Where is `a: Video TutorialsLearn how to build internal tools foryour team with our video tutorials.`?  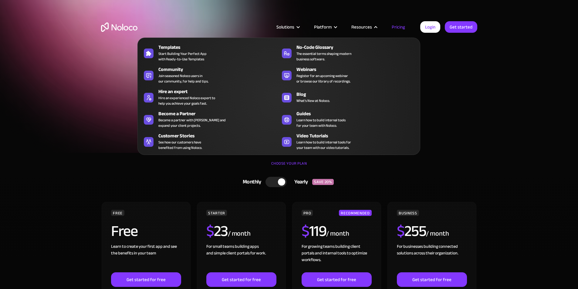
a: Video TutorialsLearn how to build internal tools foryour team with our video tutorials. is located at coordinates (347, 141).